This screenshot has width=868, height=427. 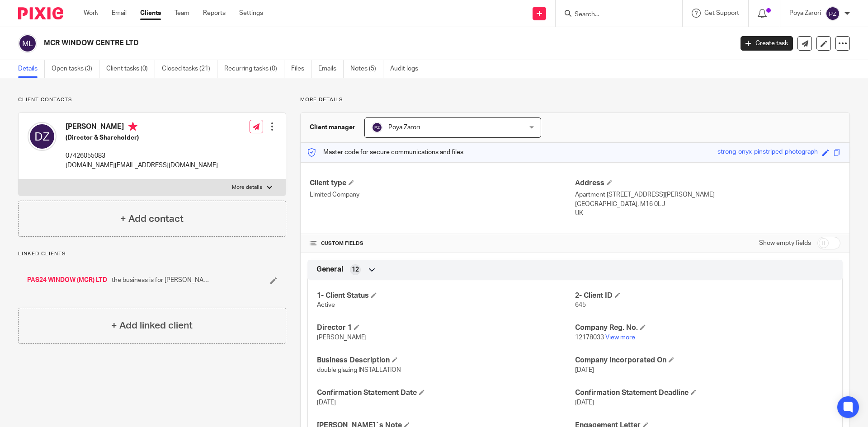 What do you see at coordinates (707, 214) in the screenshot?
I see `p: UK` at bounding box center [707, 214].